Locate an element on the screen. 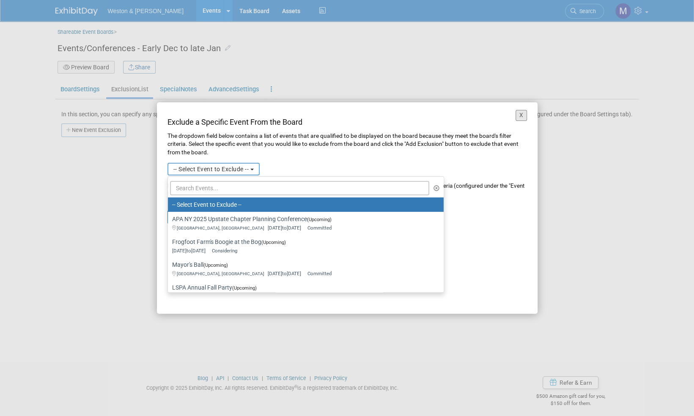  label: LSPA Annual Fall Party is located at coordinates (304, 292).